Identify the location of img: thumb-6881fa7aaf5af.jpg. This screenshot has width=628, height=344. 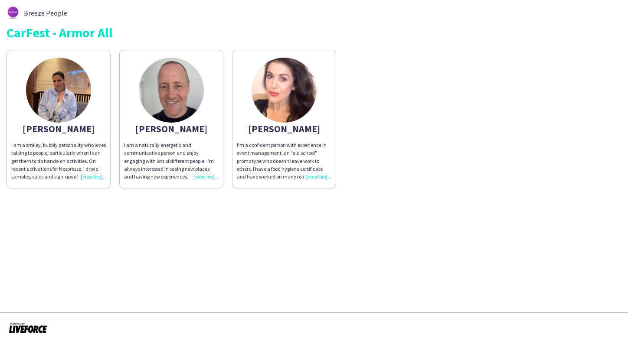
(171, 90).